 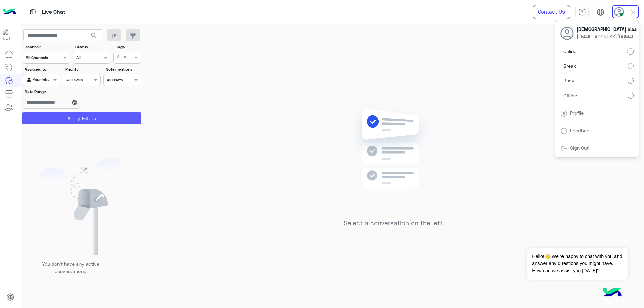 What do you see at coordinates (612, 293) in the screenshot?
I see `img: hulul-logo.png` at bounding box center [612, 293].